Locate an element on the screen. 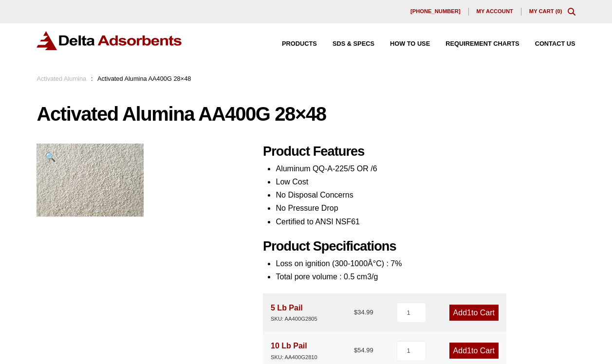 The height and width of the screenshot is (364, 612). span: My account is located at coordinates (494, 12).